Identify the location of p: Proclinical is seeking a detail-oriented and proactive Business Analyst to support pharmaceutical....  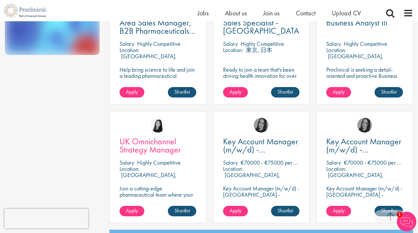
(365, 82).